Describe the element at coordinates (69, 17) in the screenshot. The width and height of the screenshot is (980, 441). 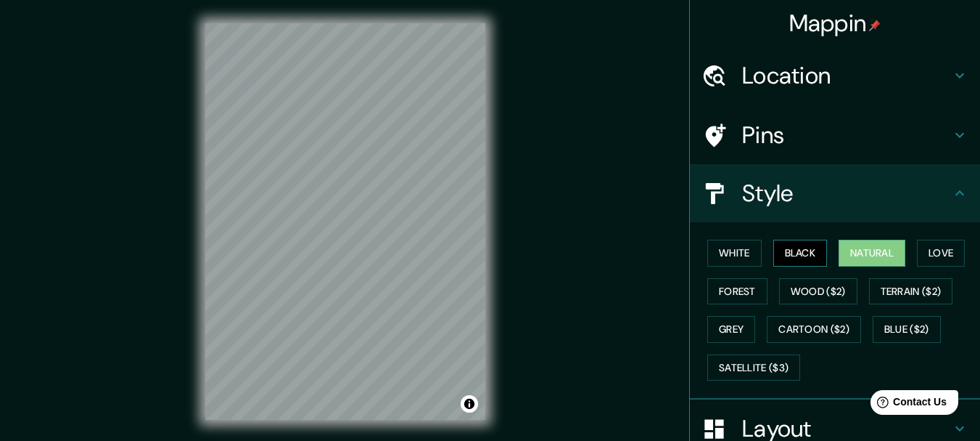
I see `span: Contact Us` at that location.